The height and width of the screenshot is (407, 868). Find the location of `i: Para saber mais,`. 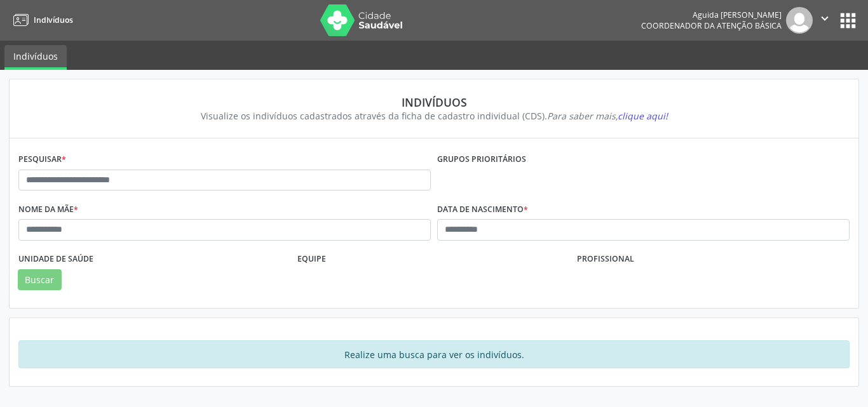

i: Para saber mais, is located at coordinates (607, 116).